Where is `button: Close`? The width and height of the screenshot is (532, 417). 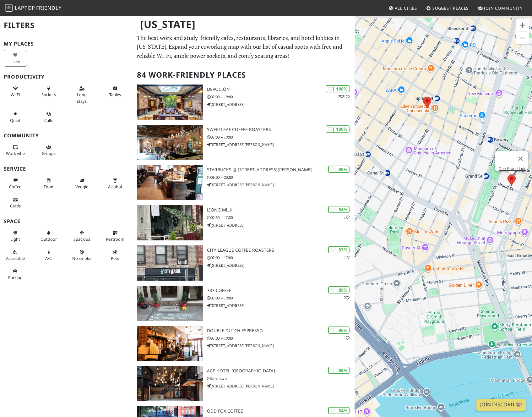
button: Close is located at coordinates (521, 159).